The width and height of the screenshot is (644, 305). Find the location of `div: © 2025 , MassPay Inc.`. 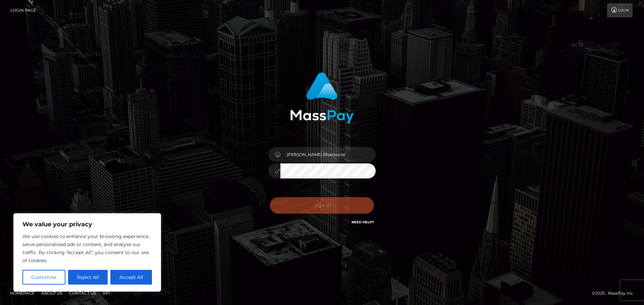

div: © 2025 , MassPay Inc. is located at coordinates (615, 293).